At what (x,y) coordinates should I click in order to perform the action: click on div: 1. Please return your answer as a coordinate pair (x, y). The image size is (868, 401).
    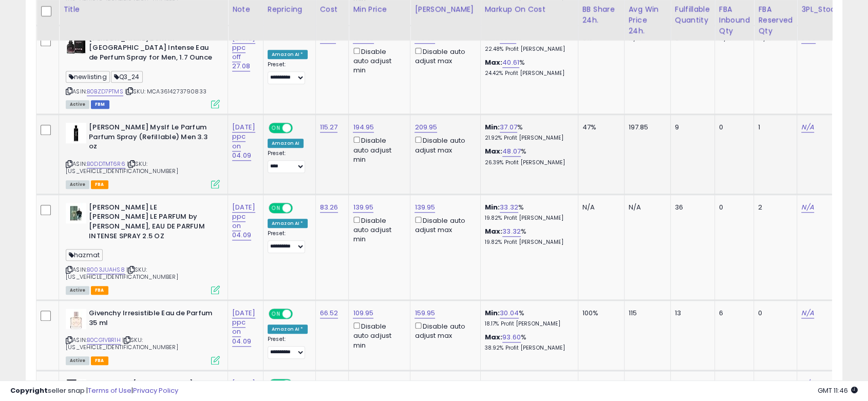
    Looking at the image, I should click on (773, 127).